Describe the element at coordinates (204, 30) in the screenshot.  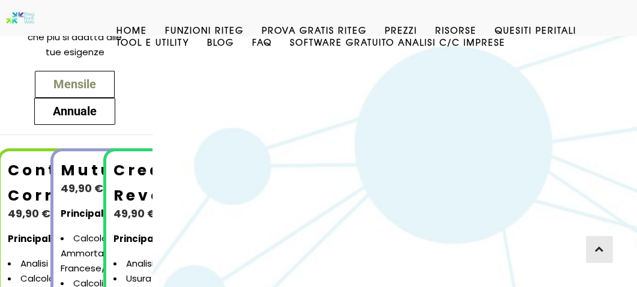
I see `a: Funzioni Riteg` at that location.